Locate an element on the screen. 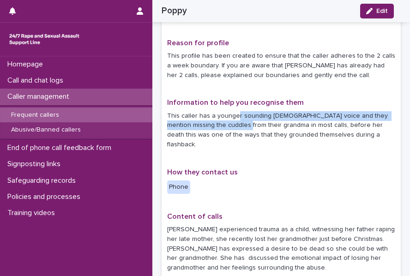 The height and width of the screenshot is (276, 410). span: How they contact us is located at coordinates (202, 172).